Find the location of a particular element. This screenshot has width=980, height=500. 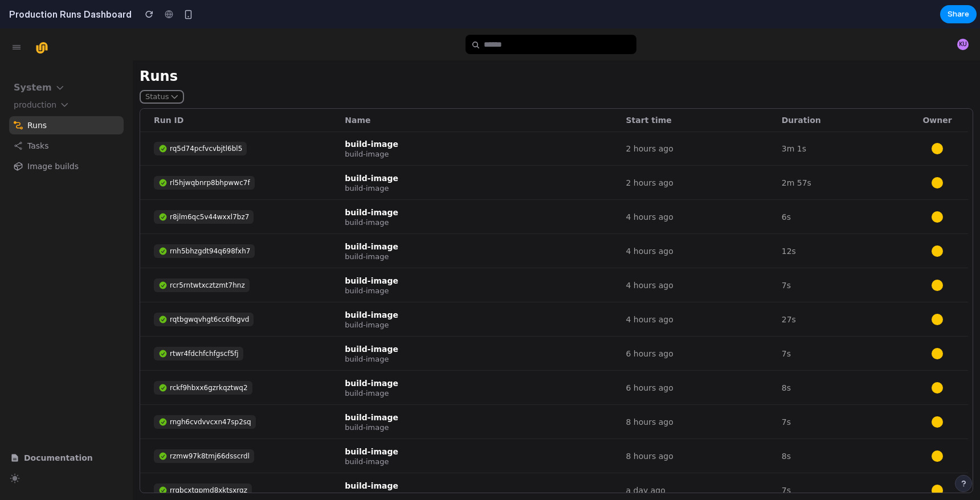

div: 27s is located at coordinates (788, 291).